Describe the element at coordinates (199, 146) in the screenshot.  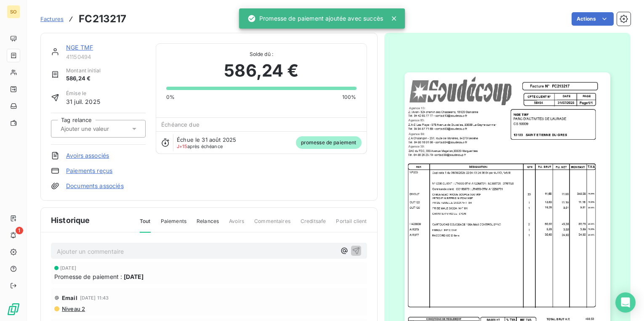
I see `span: après échéance` at that location.